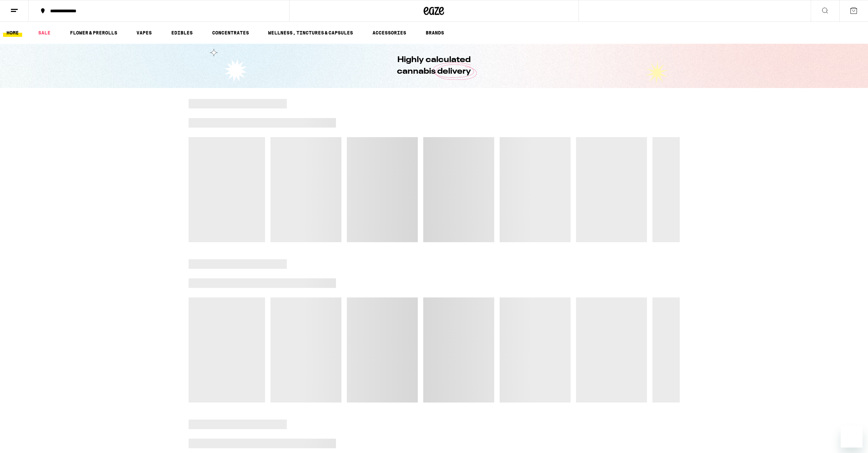  What do you see at coordinates (434, 66) in the screenshot?
I see `h1: Highly calculated cannabis delivery` at bounding box center [434, 66].